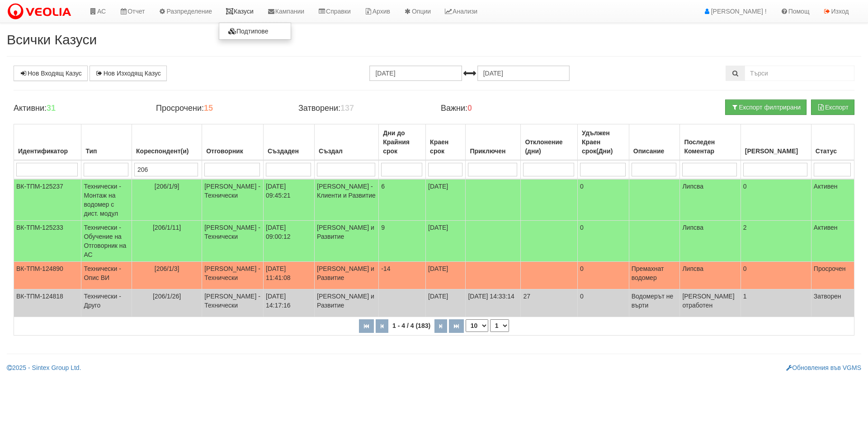 This screenshot has width=868, height=431. What do you see at coordinates (549, 142) in the screenshot?
I see `th: Отклонение (дни): No sort applied, activate to apply an ascending sort` at bounding box center [549, 142].